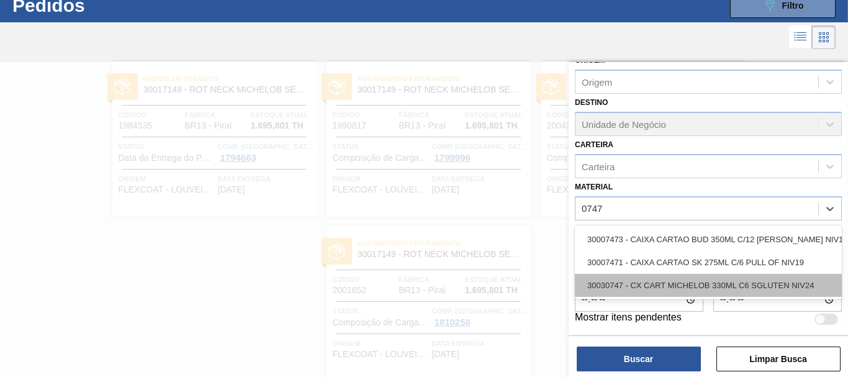  What do you see at coordinates (597, 82) in the screenshot?
I see `div: Origem` at bounding box center [597, 82].